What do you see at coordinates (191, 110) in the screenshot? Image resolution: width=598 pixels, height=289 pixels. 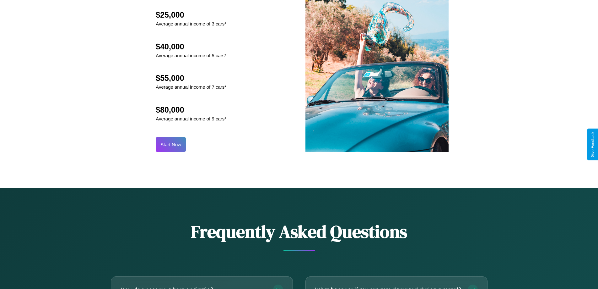 I see `h2: $80,000` at bounding box center [191, 110].